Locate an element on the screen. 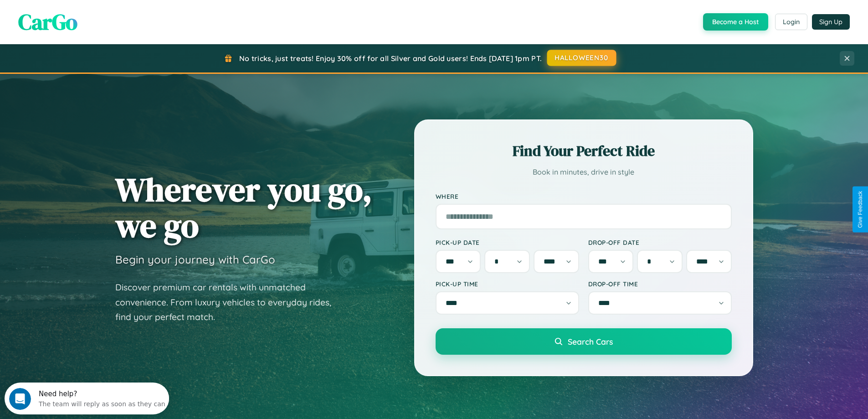  button: Login is located at coordinates (790, 22).